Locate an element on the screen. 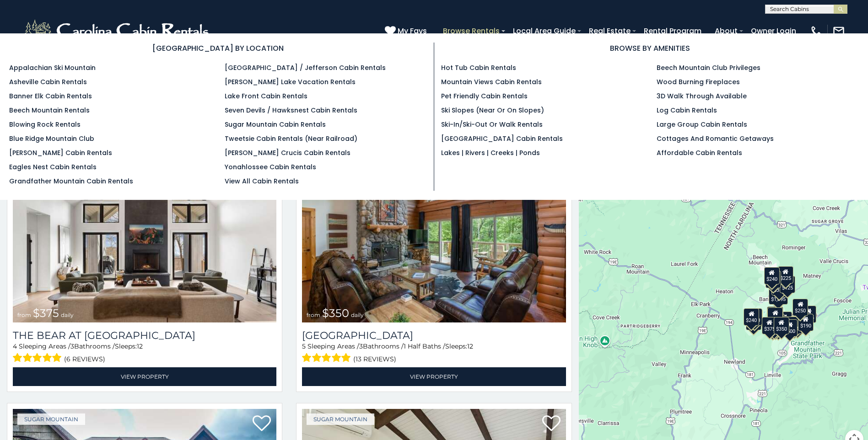 The width and height of the screenshot is (868, 440). div: $355 is located at coordinates (753, 321).